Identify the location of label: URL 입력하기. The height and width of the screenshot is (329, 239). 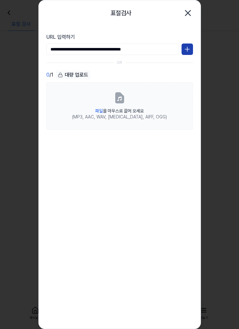
(120, 37).